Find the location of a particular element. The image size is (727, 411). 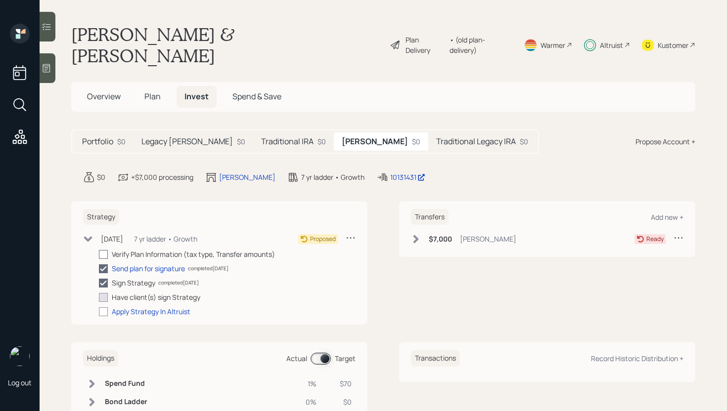

h6: Bond Ladder is located at coordinates (127, 402).